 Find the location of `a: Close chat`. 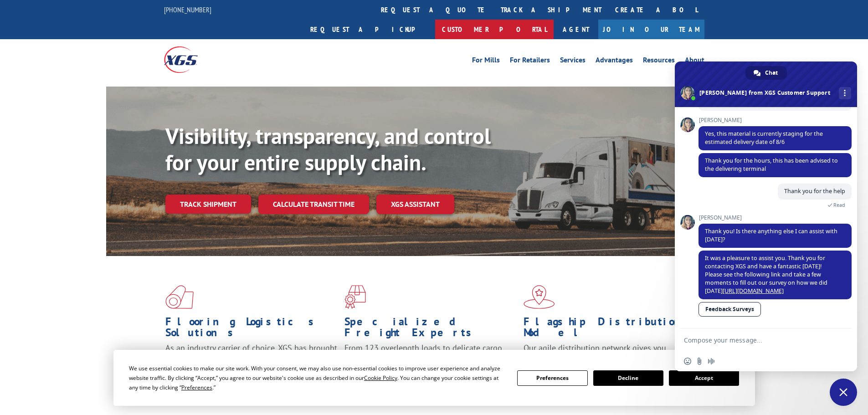

a: Close chat is located at coordinates (843, 392).